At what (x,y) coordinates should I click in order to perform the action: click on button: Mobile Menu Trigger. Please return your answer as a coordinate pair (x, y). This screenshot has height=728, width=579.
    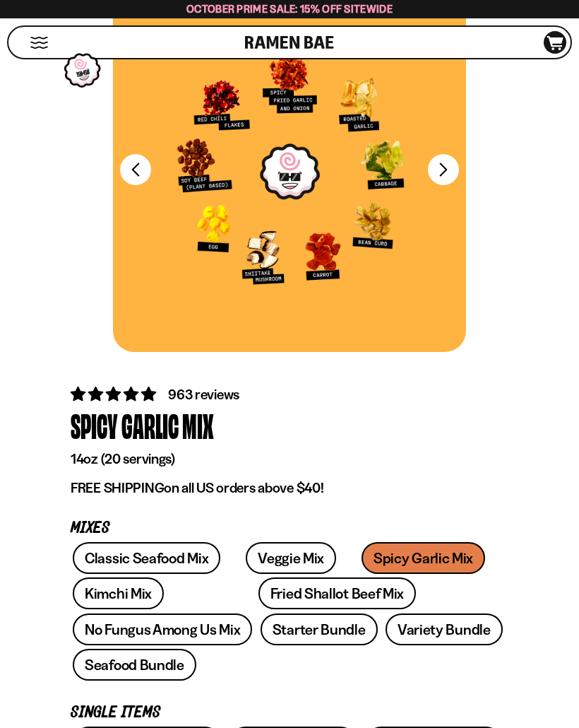
    Looking at the image, I should click on (39, 42).